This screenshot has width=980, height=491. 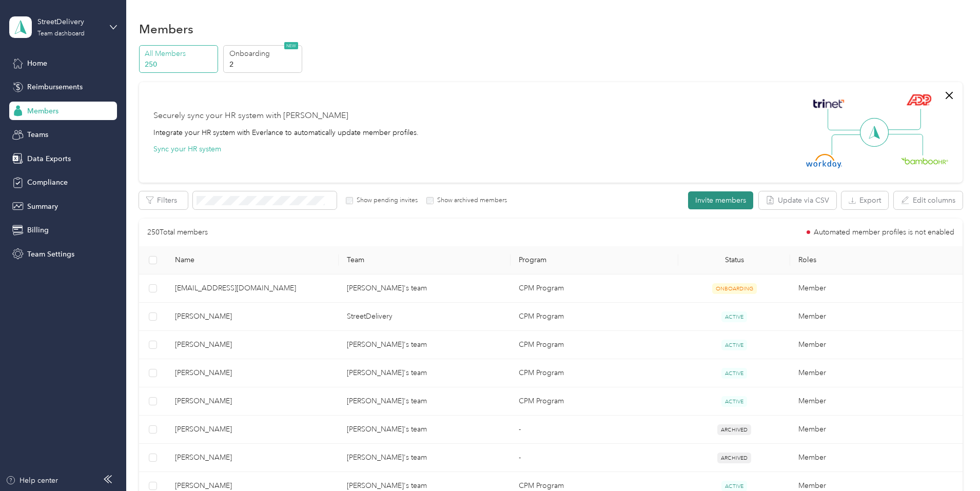 What do you see at coordinates (32, 479) in the screenshot?
I see `button: Help center` at bounding box center [32, 479].